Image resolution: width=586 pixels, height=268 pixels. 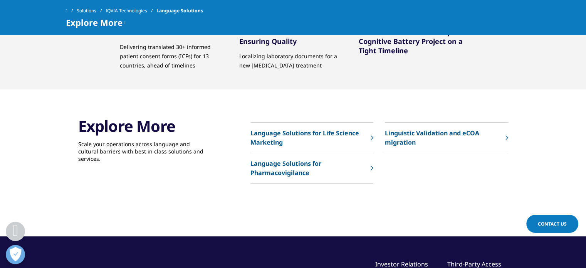 What do you see at coordinates (446, 138) in the screenshot?
I see `a: Linguistic Validation and eCOA migration` at bounding box center [446, 138].